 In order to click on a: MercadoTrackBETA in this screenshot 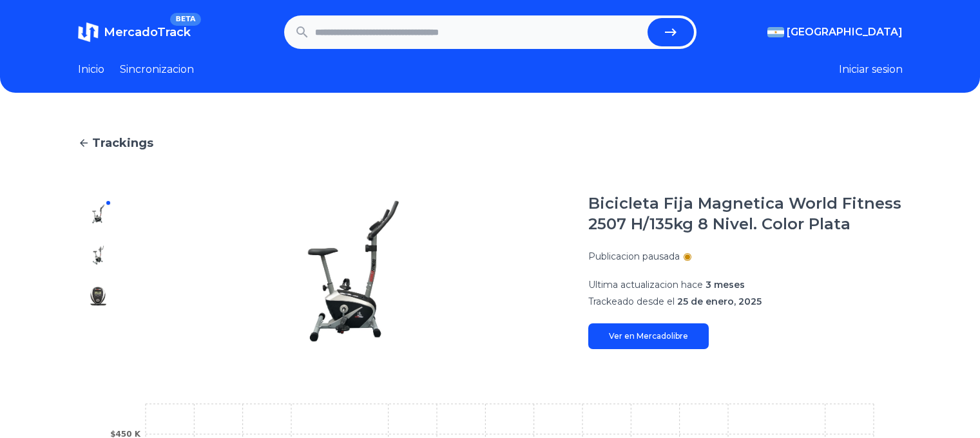, I will do `click(134, 32)`.